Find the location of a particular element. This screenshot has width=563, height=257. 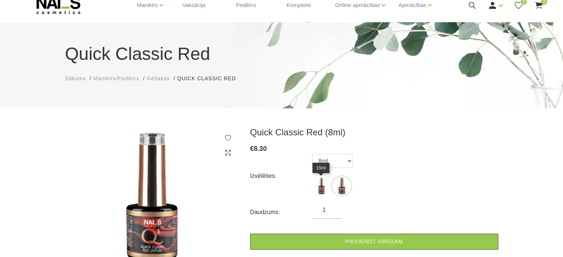

a: 3 is located at coordinates (538, 5).